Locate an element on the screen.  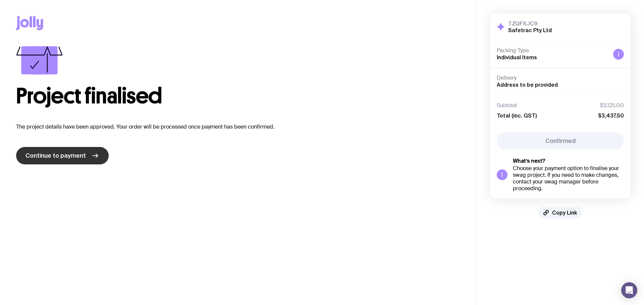
div: Choose your payment option to finalise your swag project. If you need to make changes, contact yo... is located at coordinates (568, 178).